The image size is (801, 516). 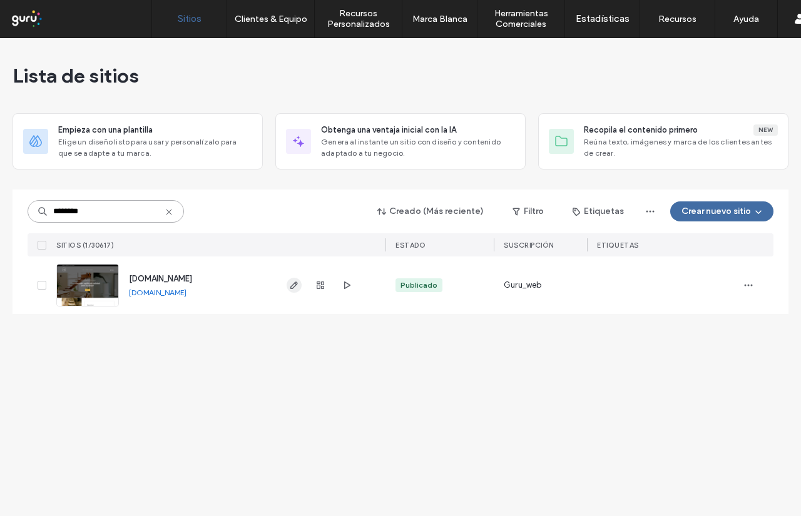 What do you see at coordinates (105, 130) in the screenshot?
I see `span: Empieza con una plantilla` at bounding box center [105, 130].